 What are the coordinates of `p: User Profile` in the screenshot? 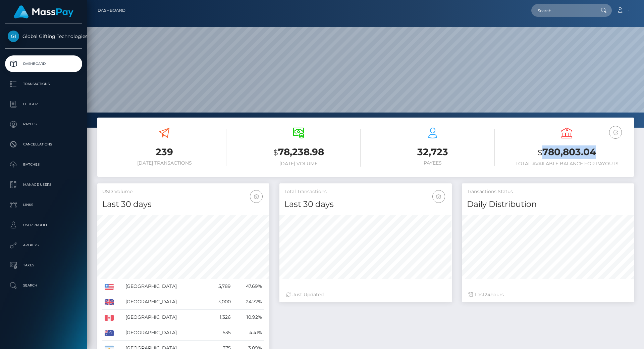 It's located at (44, 225).